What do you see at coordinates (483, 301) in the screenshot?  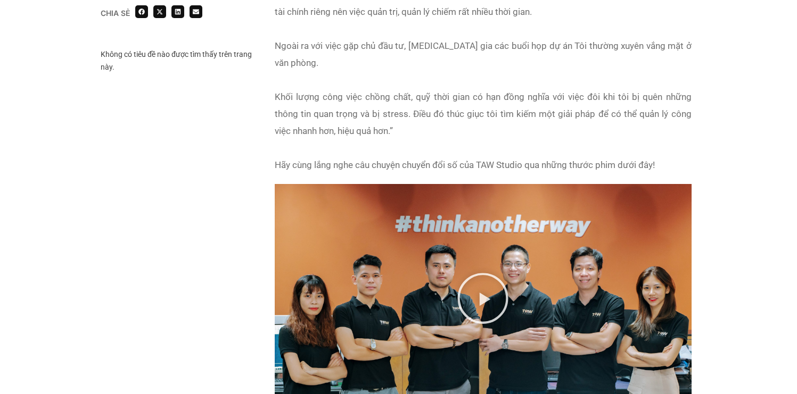 I see `div: Phát video` at bounding box center [483, 301].